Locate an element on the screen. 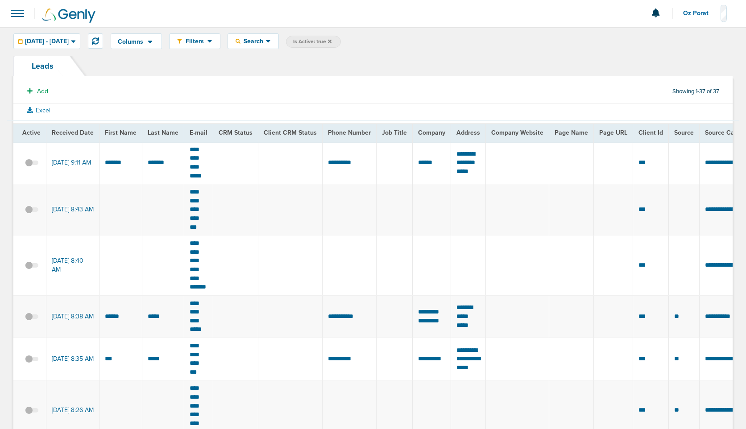 The image size is (746, 429). span: Last Name is located at coordinates (163, 132).